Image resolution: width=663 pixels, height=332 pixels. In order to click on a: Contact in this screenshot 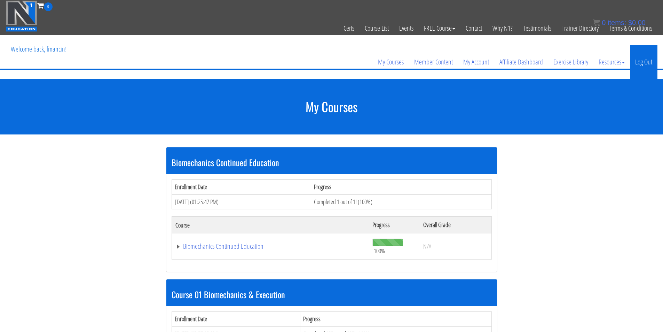, I will do `click(474, 28)`.